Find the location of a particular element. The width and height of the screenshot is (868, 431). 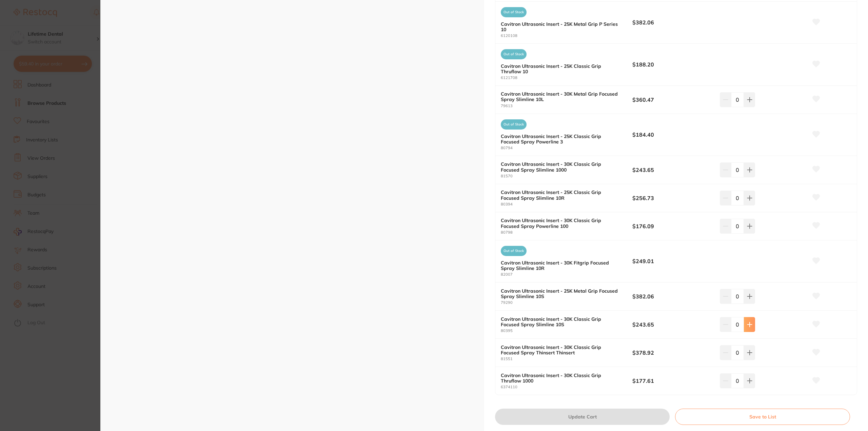

small: 82007 is located at coordinates (566, 274).